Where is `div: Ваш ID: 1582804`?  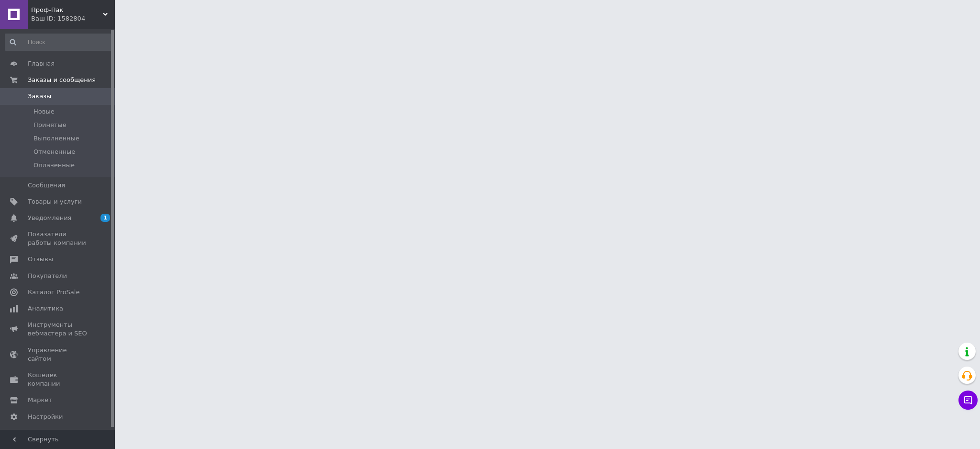
div: Ваш ID: 1582804 is located at coordinates (73, 18).